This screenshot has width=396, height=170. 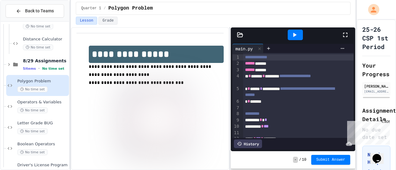 I want to click on h3: Need Help?, so click(x=376, y=159).